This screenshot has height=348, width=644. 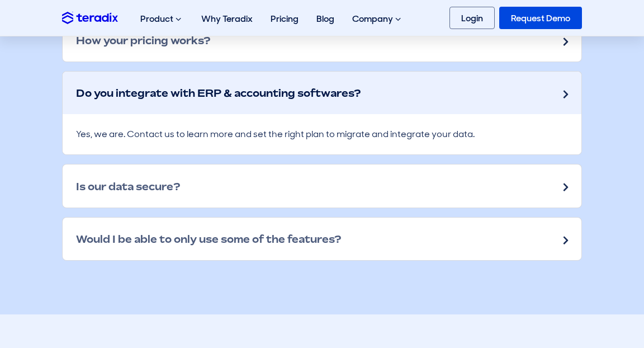 What do you see at coordinates (90, 18) in the screenshot?
I see `img: Teradix logo` at bounding box center [90, 18].